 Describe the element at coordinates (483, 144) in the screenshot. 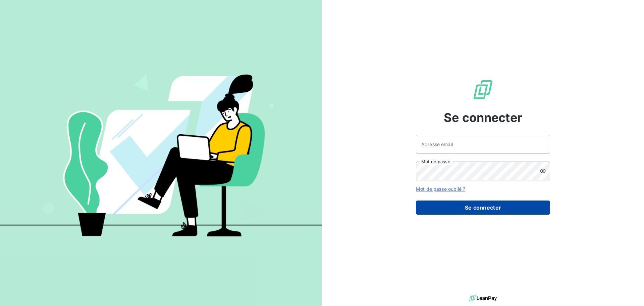

I see `input: placeholder` at that location.